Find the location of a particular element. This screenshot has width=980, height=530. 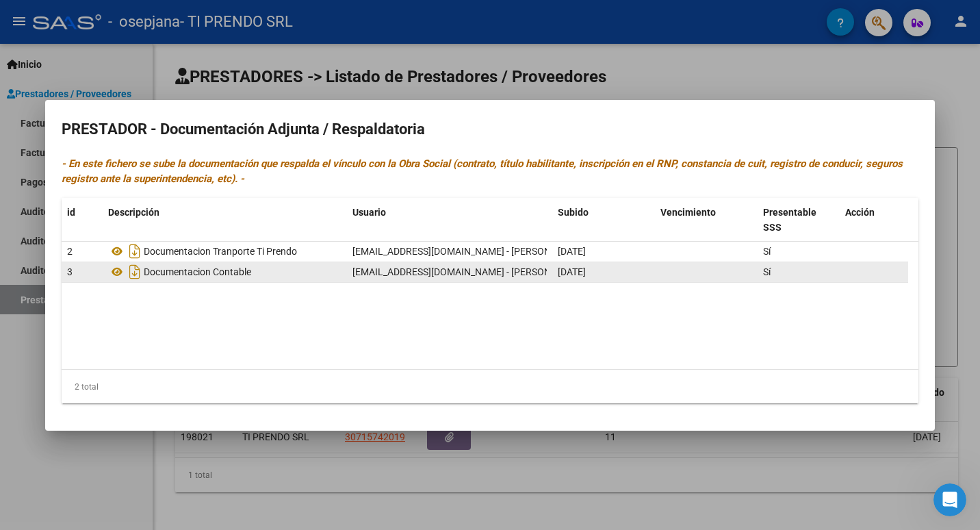

span: Vencimiento is located at coordinates (688, 212).